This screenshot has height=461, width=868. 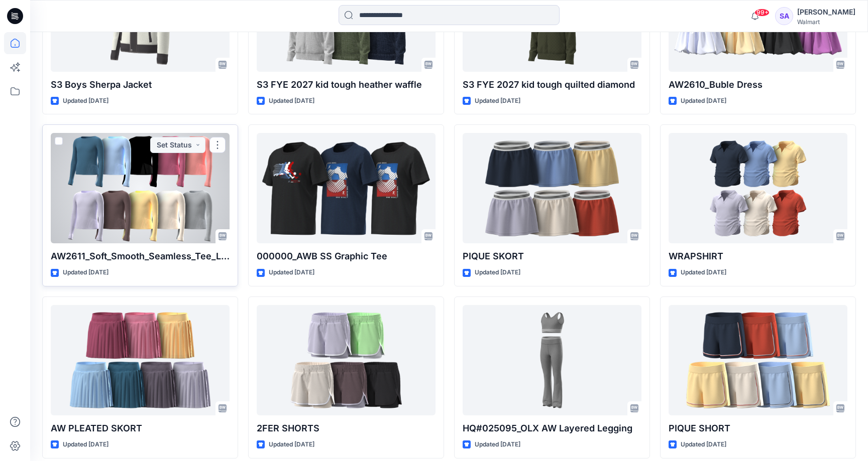 What do you see at coordinates (758, 360) in the screenshot?
I see `a: PIQUE SHORT` at bounding box center [758, 360].